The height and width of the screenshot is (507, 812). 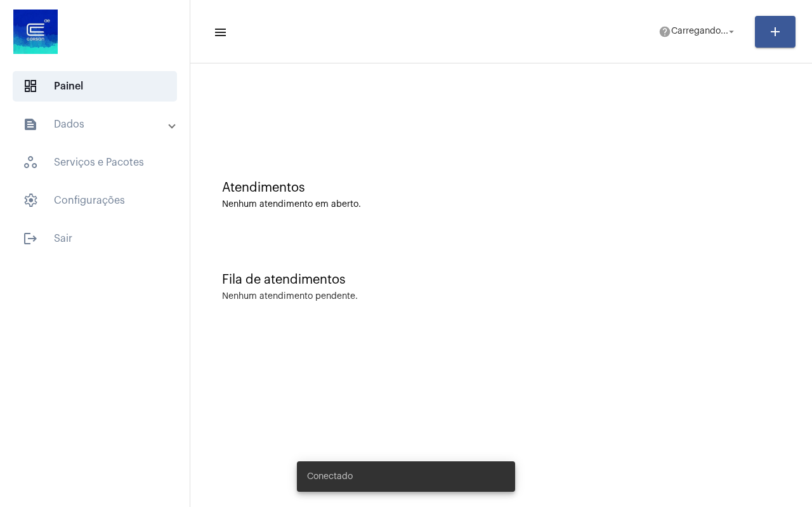 I want to click on div: Fila de atendimentos, so click(x=501, y=280).